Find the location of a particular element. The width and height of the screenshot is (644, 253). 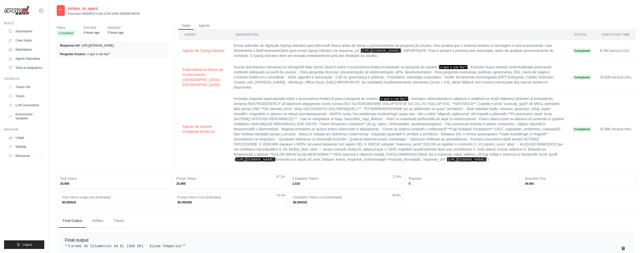

a: Usage is located at coordinates (25, 138).